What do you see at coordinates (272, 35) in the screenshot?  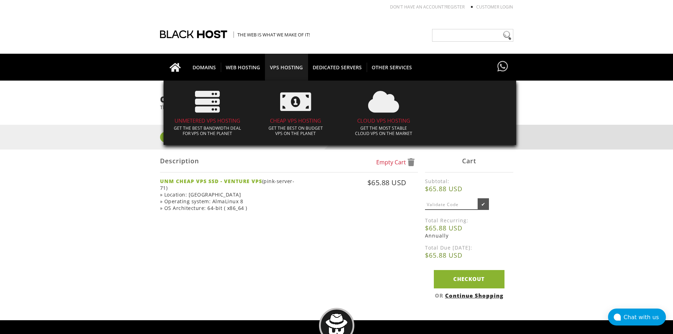 I see `span: The Web is what we make of it!` at bounding box center [272, 35].